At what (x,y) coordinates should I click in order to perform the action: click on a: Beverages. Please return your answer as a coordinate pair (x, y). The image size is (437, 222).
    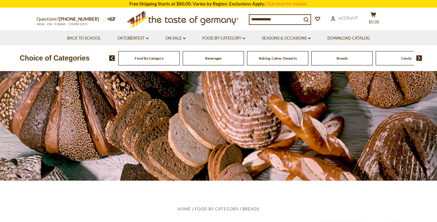
    Looking at the image, I should click on (214, 58).